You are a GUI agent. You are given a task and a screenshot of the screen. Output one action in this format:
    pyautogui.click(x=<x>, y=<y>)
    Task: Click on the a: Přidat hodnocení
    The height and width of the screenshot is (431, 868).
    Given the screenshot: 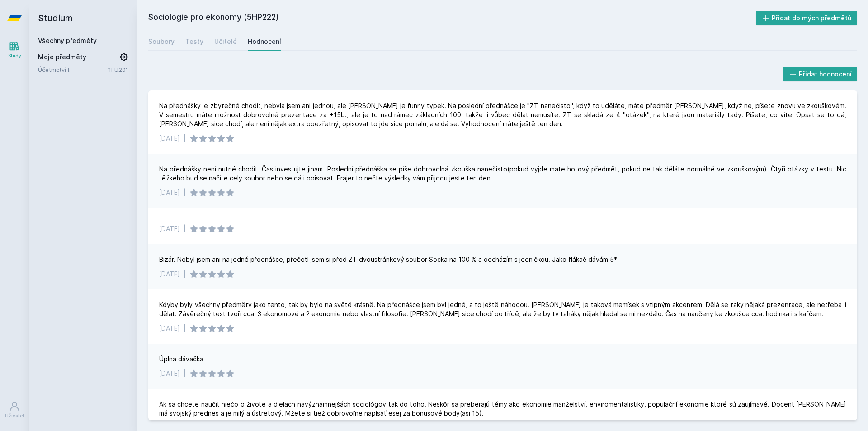 What is the action you would take?
    pyautogui.click(x=820, y=74)
    